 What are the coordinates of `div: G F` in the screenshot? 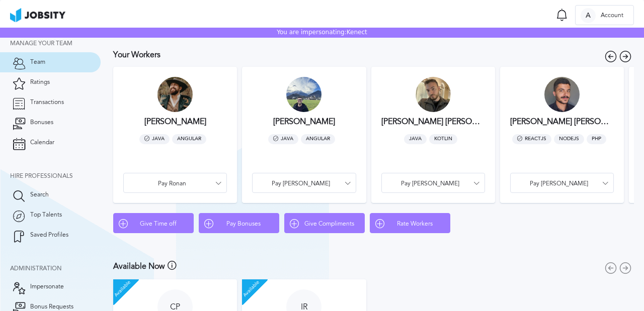 It's located at (433, 95).